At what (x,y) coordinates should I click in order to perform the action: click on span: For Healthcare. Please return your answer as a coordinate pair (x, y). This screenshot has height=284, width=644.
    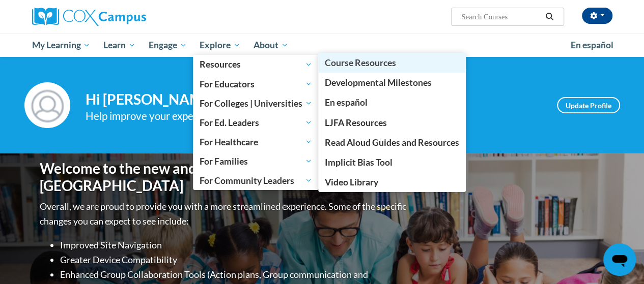
    Looking at the image, I should click on (255, 142).